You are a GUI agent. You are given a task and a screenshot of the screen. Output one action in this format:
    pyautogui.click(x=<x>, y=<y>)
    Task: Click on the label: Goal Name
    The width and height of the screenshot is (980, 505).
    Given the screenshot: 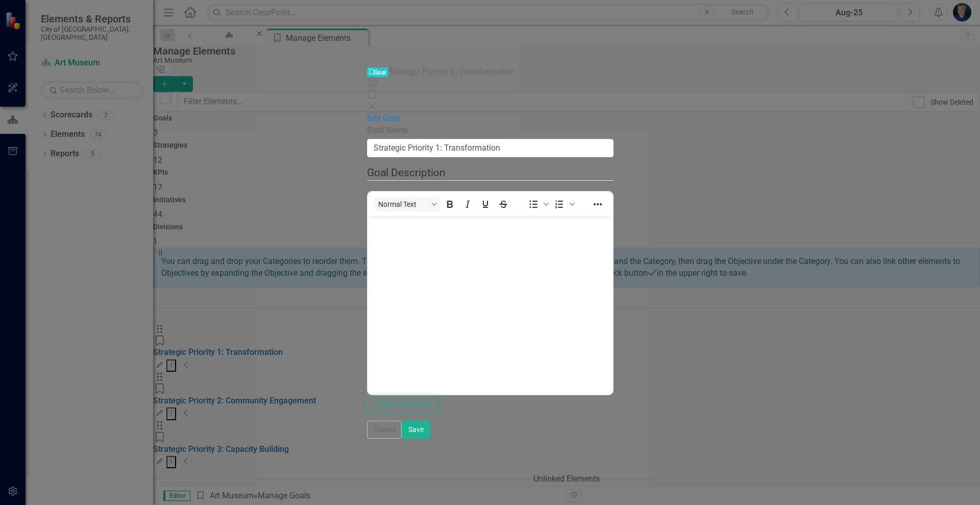 What is the action you would take?
    pyautogui.click(x=490, y=130)
    